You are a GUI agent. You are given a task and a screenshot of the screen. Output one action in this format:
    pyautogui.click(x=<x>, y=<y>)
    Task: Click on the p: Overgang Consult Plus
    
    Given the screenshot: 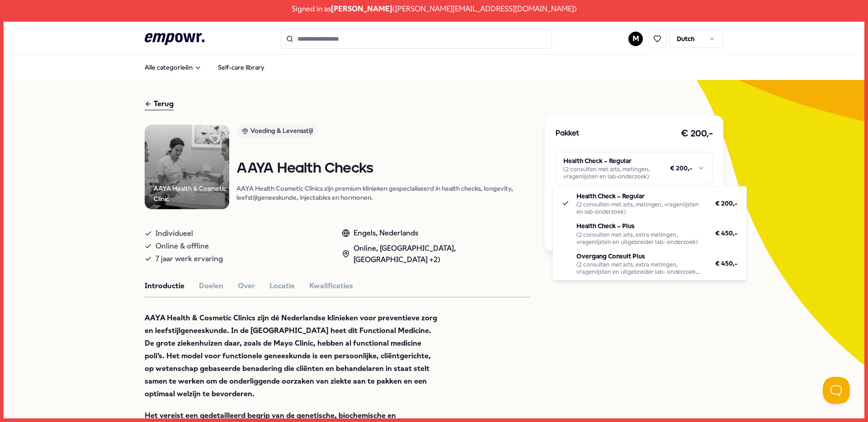 What is the action you would take?
    pyautogui.click(x=640, y=256)
    